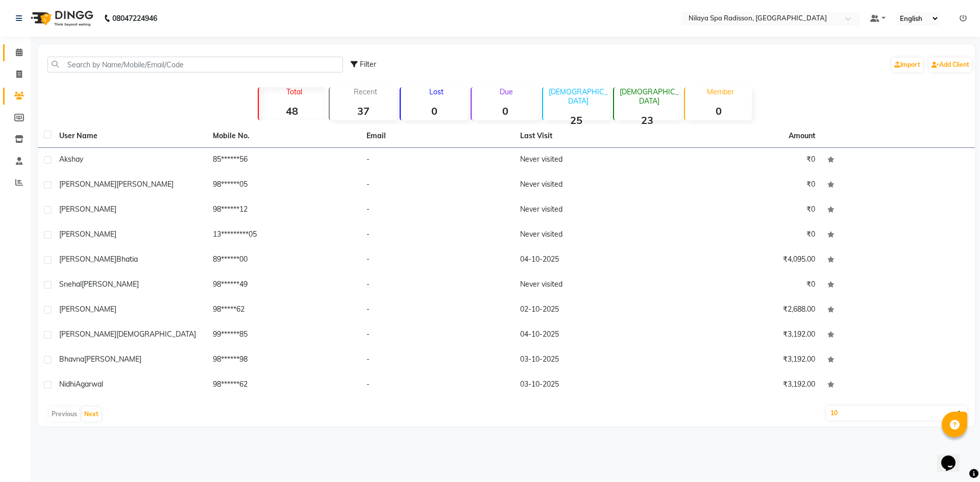 Image resolution: width=980 pixels, height=482 pixels. What do you see at coordinates (71, 284) in the screenshot?
I see `span: Snehal` at bounding box center [71, 284].